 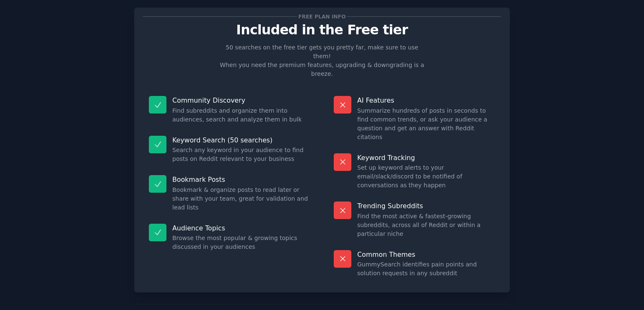 I want to click on p: Common Themes, so click(x=426, y=254).